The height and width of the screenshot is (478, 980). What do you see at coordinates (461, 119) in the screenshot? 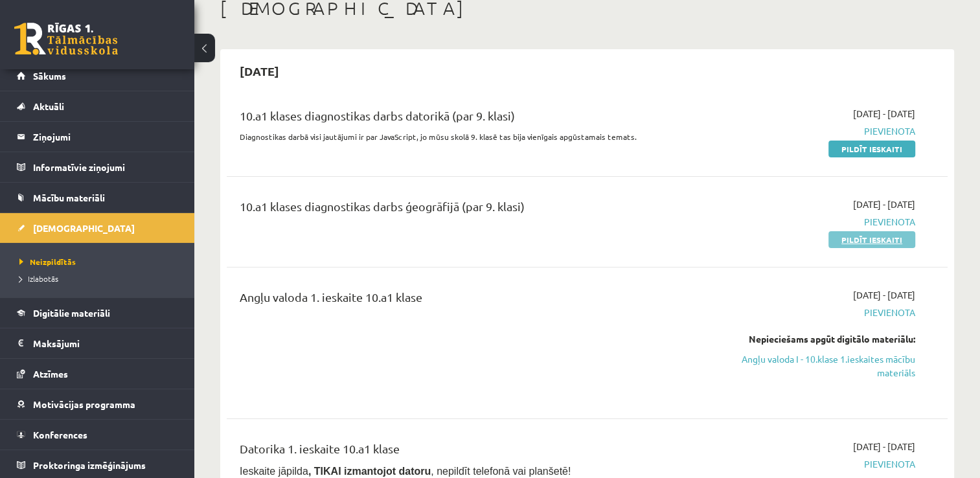
I see `div: 10.a1 klases diagnostikas darbs datorikā (par 9. klasi)` at bounding box center [461, 119].